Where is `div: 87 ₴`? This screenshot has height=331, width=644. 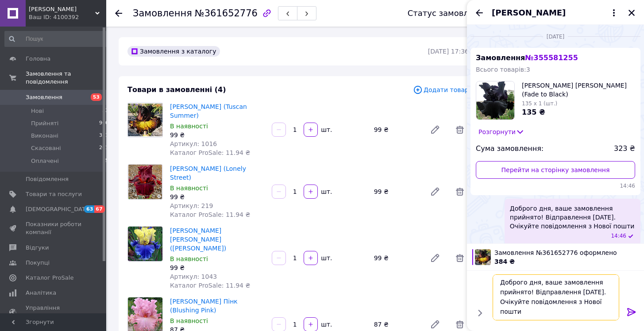
div: 87 ₴ is located at coordinates (397, 324).